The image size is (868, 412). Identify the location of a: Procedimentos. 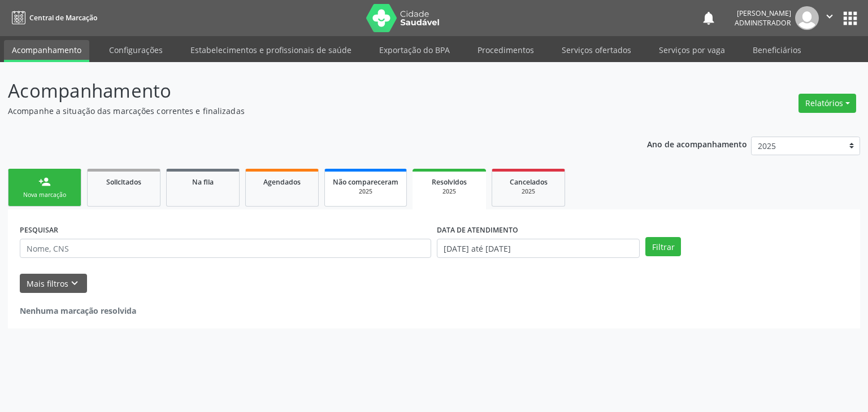
(505, 50).